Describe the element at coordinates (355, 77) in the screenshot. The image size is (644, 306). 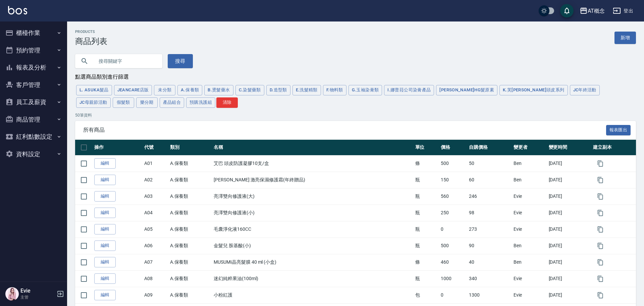
I see `div: 點選商品類別進行篩選` at that location.